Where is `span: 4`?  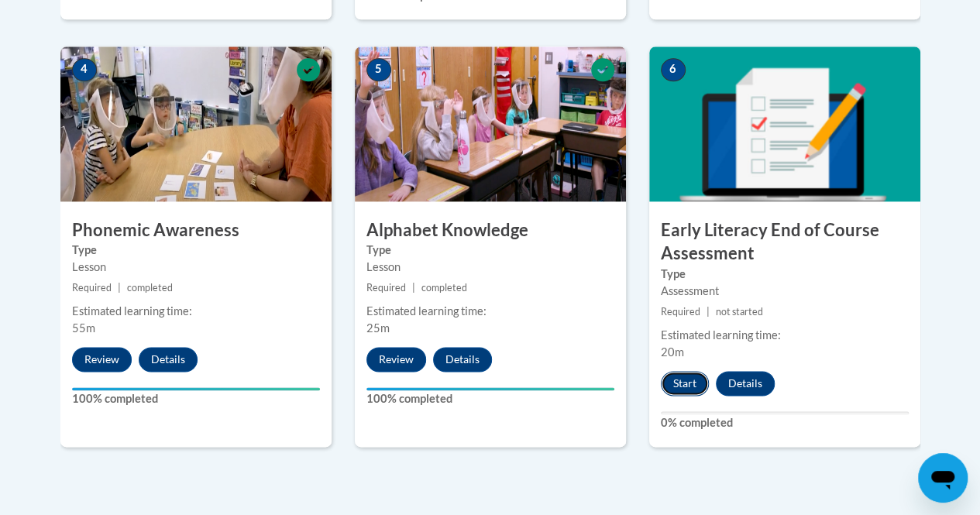
span: 4 is located at coordinates (85, 70).